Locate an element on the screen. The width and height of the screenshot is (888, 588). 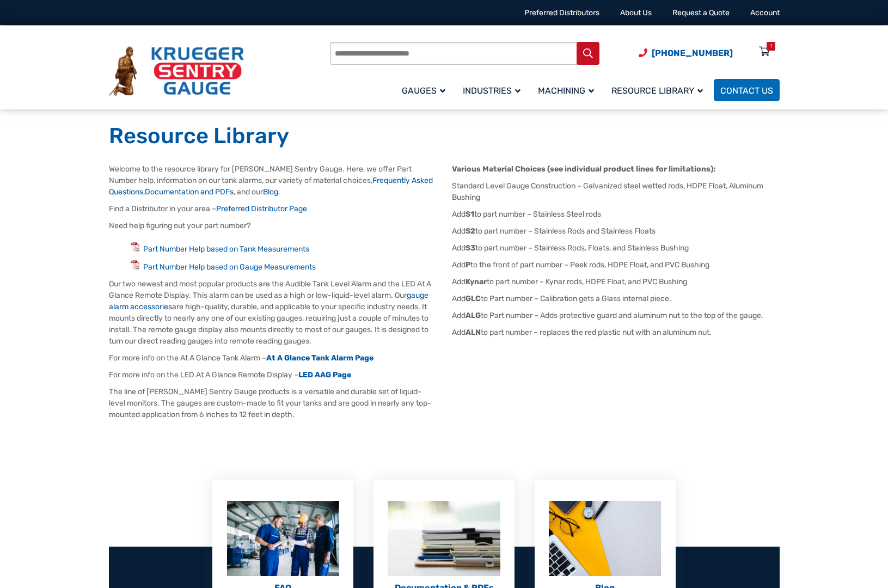
strong: ALG is located at coordinates (473, 315).